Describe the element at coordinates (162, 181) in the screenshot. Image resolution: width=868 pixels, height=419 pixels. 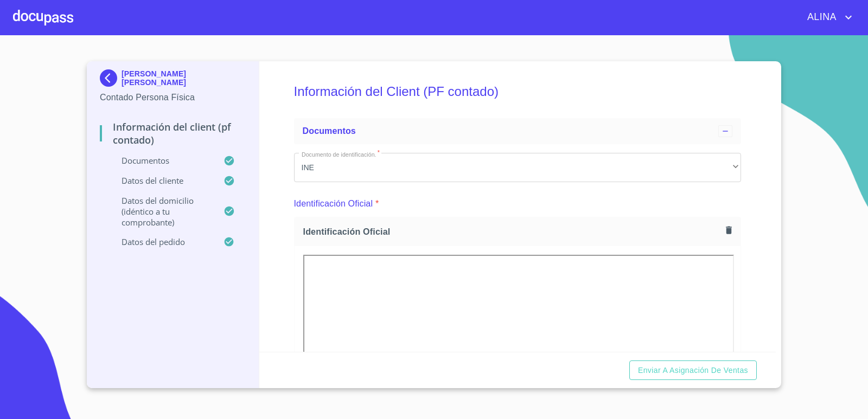
I see `p: Datos del cliente` at that location.